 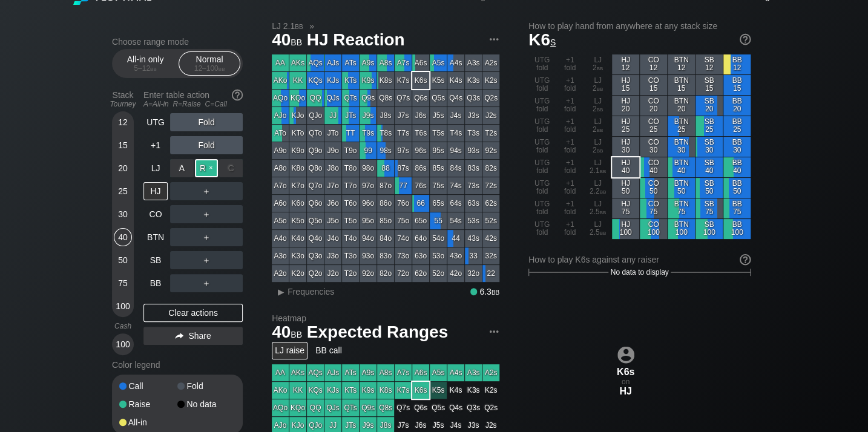 What do you see at coordinates (123, 214) in the screenshot?
I see `div: 30` at bounding box center [123, 214].